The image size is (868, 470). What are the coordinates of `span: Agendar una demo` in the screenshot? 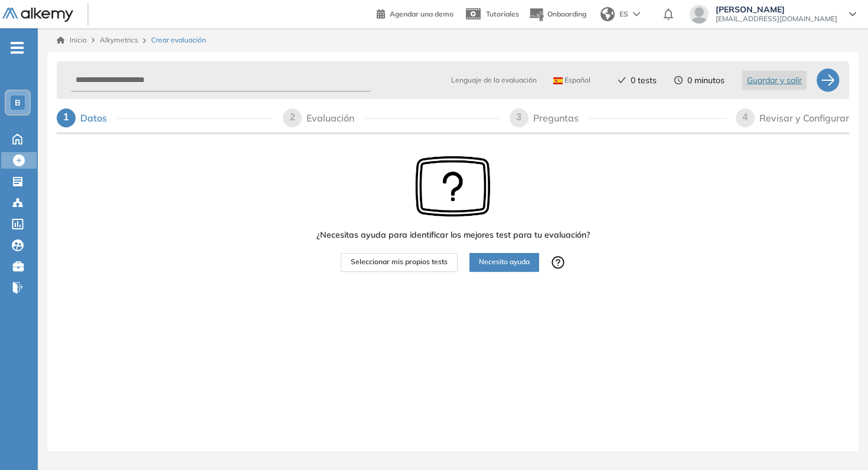 It's located at (422, 14).